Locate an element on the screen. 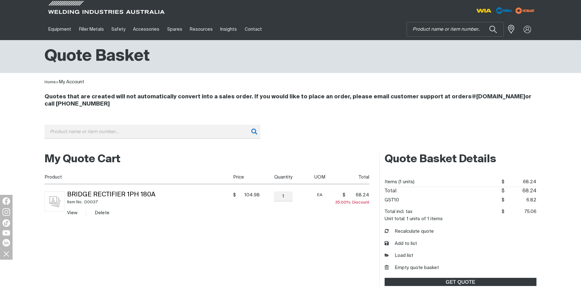  th: Total is located at coordinates (351, 177).